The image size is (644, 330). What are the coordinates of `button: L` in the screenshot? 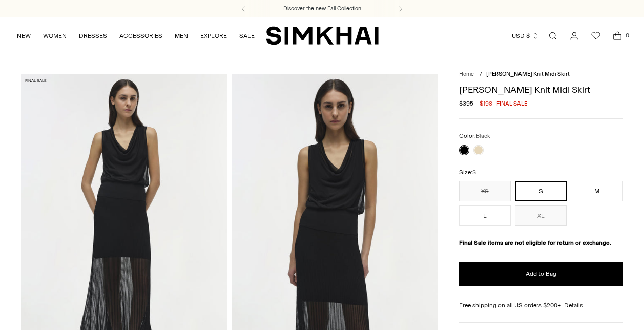 It's located at (484, 216).